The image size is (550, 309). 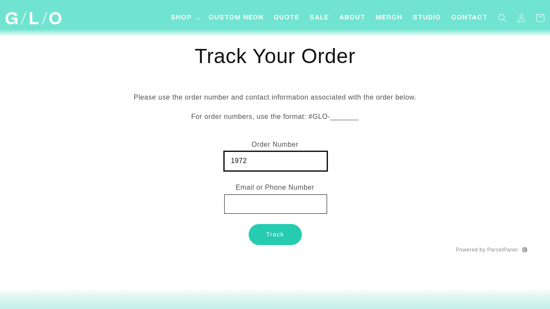 What do you see at coordinates (275, 111) in the screenshot?
I see `div: Please use the order number and contact information associated with the order below.` at bounding box center [275, 111].